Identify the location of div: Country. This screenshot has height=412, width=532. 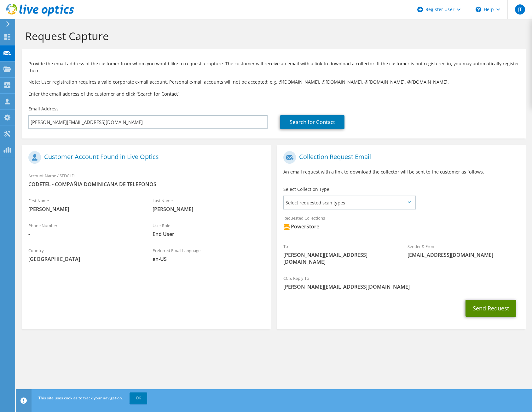
(84, 254).